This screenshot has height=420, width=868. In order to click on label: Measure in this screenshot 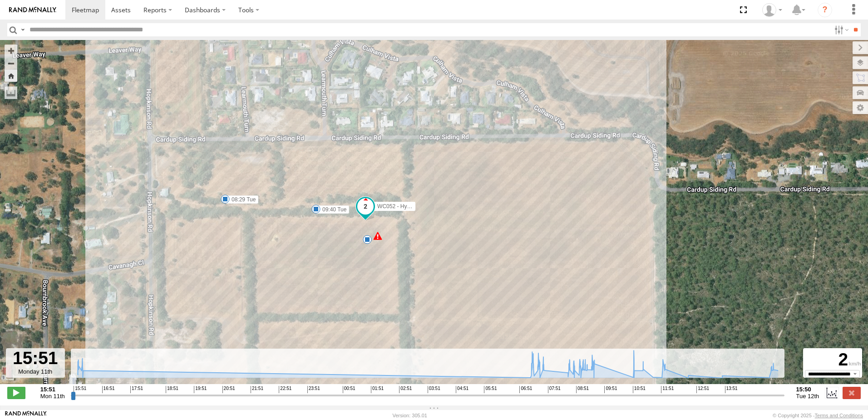, I will do `click(11, 92)`.